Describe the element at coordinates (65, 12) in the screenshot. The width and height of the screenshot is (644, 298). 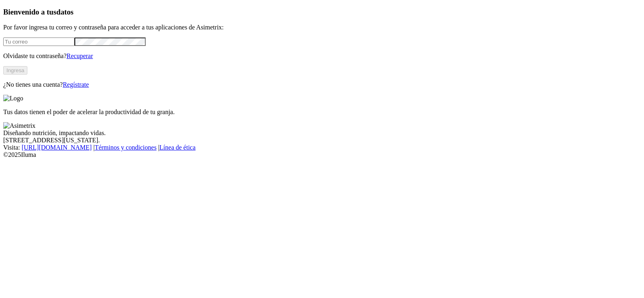
I see `span: datos` at that location.